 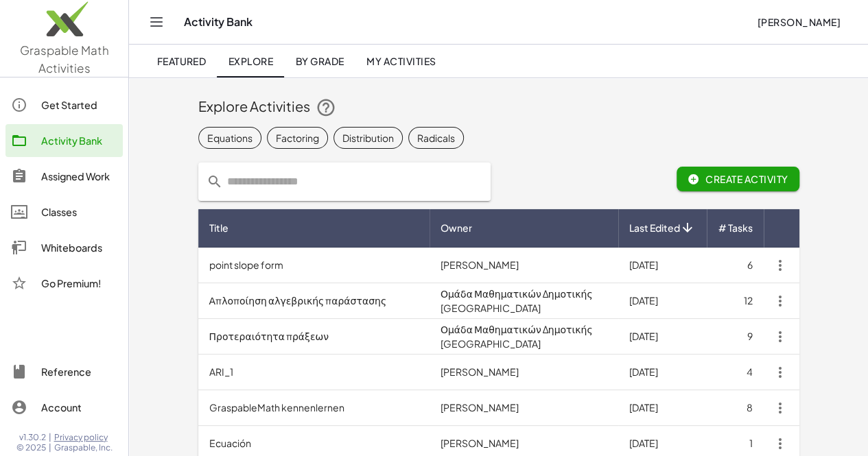 I want to click on div: Go Premium!, so click(x=79, y=283).